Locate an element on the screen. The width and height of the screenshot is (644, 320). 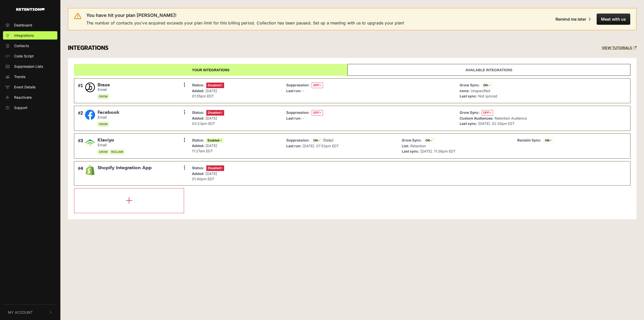
span: Support is located at coordinates (20, 108).